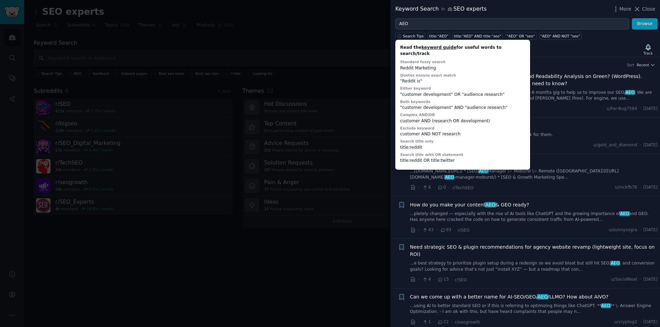 This screenshot has width=660, height=327. What do you see at coordinates (509, 297) in the screenshot?
I see `span: Can we come up with a better name for AI-SEO/GEO/ /LLMO? How about AIVO?` at bounding box center [509, 297].